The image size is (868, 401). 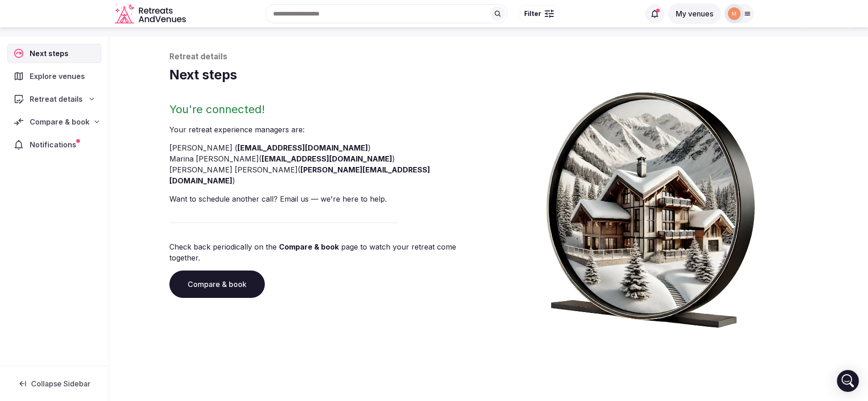 I want to click on a: Explore venues, so click(x=55, y=76).